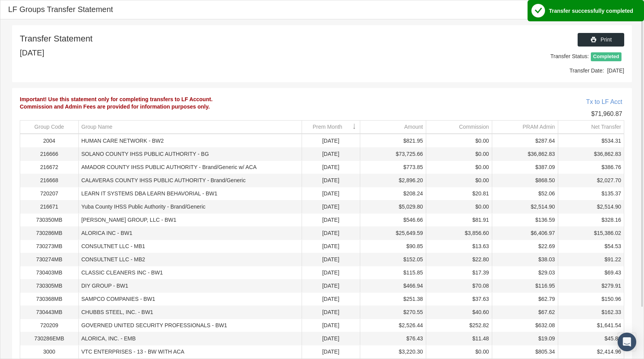 The width and height of the screenshot is (644, 359). What do you see at coordinates (393, 246) in the screenshot?
I see `div: $90.85` at bounding box center [393, 246].